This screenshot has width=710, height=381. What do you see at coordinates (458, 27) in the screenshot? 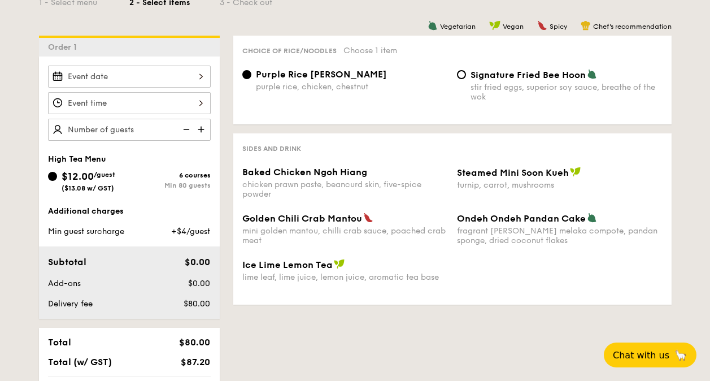
I see `span: Vegetarian` at bounding box center [458, 27].